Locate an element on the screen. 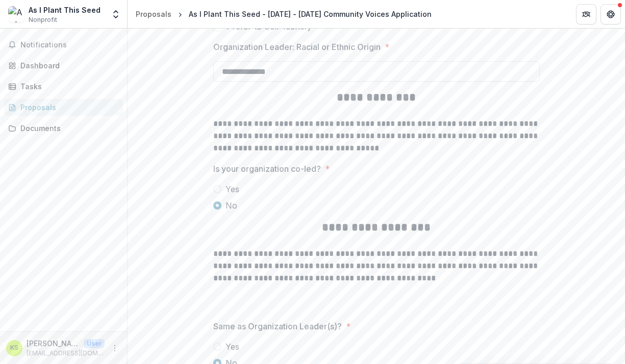  img: As I Plant This Seed is located at coordinates (16, 14).